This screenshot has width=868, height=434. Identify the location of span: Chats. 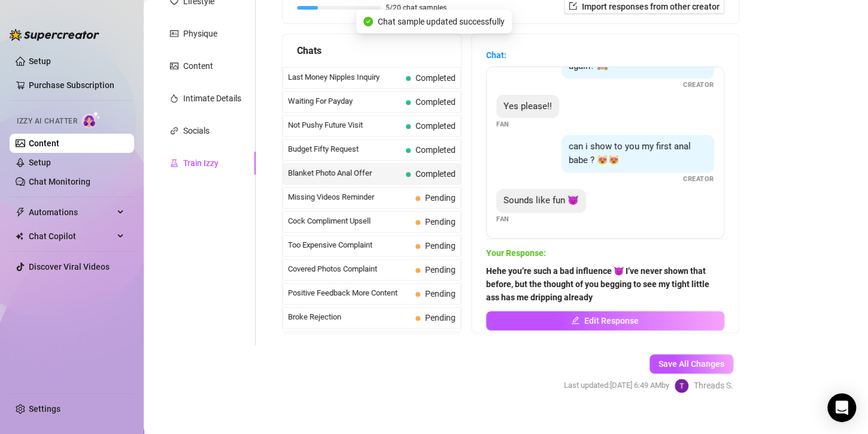
(309, 51).